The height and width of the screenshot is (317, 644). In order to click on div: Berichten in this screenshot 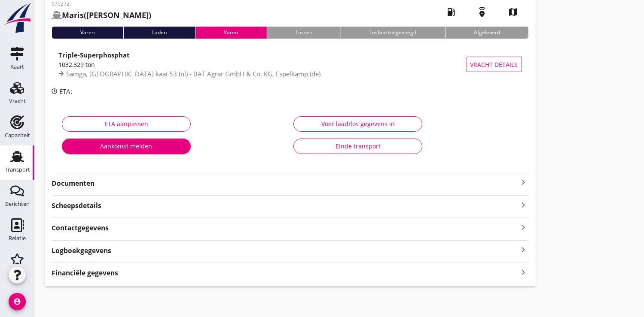, I will do `click(17, 204)`.